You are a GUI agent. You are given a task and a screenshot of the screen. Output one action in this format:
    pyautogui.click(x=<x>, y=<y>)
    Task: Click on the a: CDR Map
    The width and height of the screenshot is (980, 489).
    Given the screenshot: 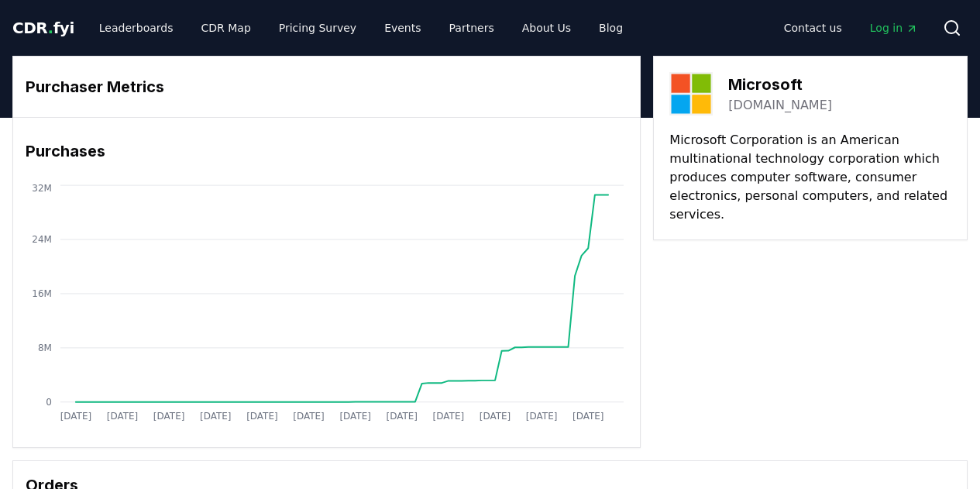 What is the action you would take?
    pyautogui.click(x=226, y=28)
    